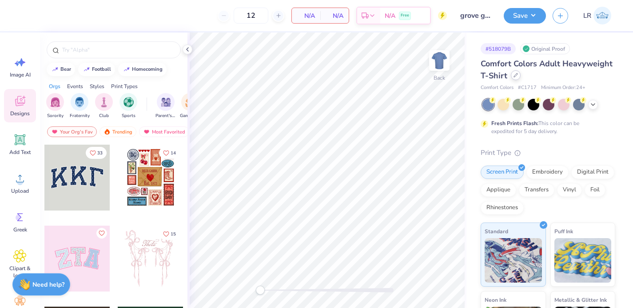 This screenshot has width=633, height=308. What do you see at coordinates (546, 127) in the screenshot?
I see `div: This color can be expedited for 5 day delivery.` at bounding box center [546, 127].